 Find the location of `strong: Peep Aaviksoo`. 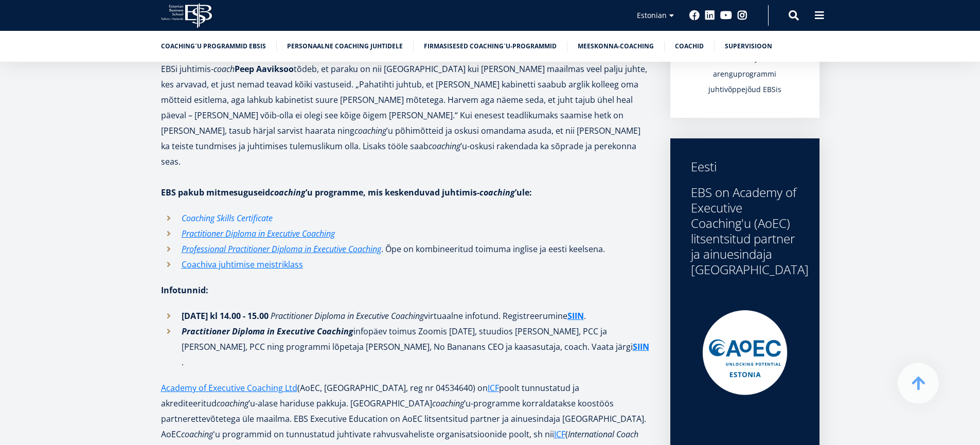

strong: Peep Aaviksoo is located at coordinates (264, 69).